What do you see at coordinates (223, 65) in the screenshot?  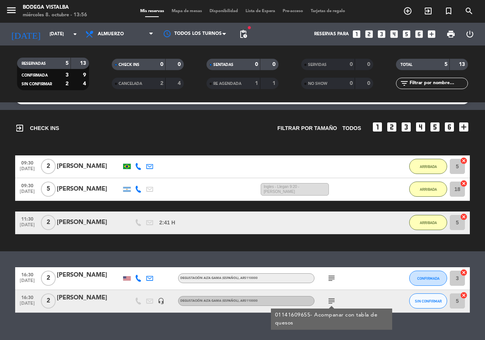 I see `span: SENTADAS` at bounding box center [223, 65].